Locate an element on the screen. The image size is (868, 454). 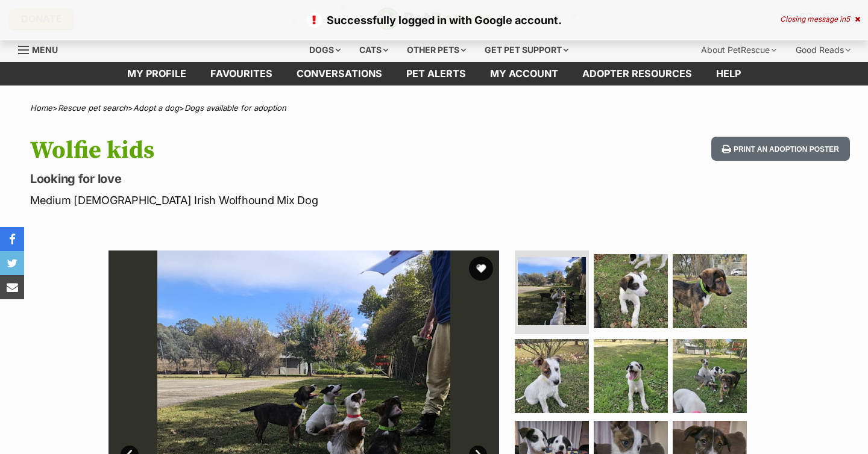
a: Pet alerts is located at coordinates (436, 73).